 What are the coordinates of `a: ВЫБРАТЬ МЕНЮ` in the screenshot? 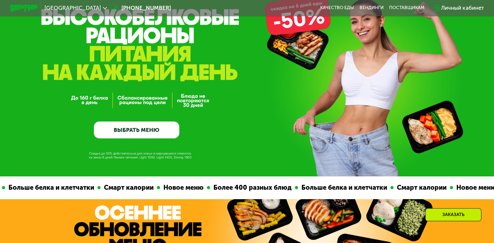 It's located at (136, 130).